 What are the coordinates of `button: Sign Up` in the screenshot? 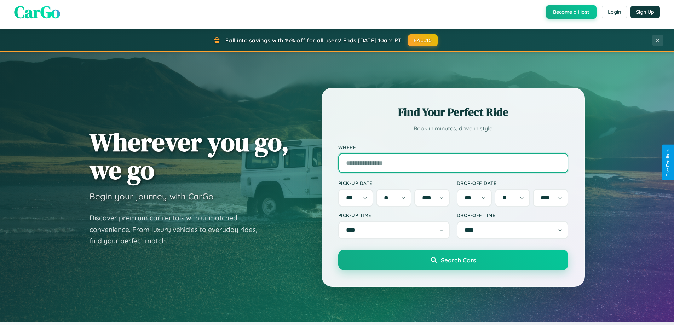 It's located at (645, 12).